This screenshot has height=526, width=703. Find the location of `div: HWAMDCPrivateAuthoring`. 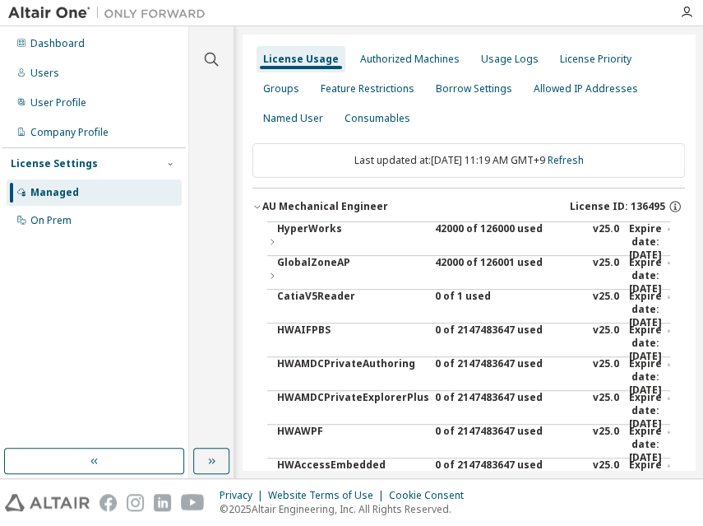

div: HWAMDCPrivateAuthoring is located at coordinates (351, 377).